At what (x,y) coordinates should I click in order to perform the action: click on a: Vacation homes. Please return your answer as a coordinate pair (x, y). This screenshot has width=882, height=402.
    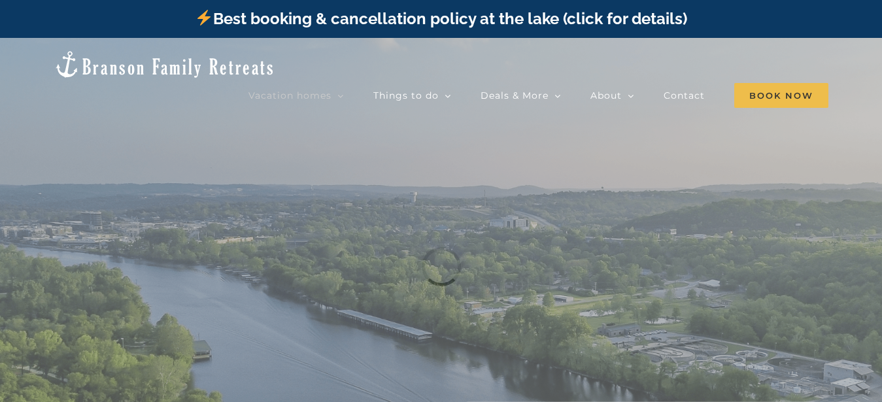
    Looking at the image, I should click on (296, 95).